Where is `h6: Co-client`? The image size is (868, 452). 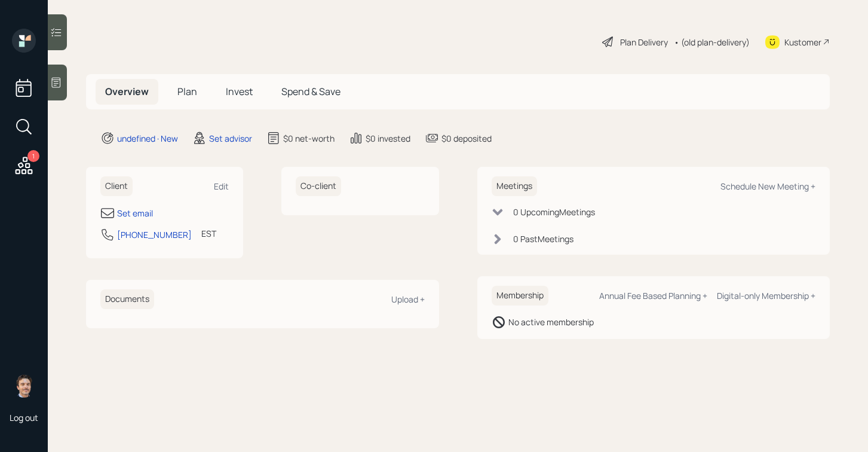 h6: Co-client is located at coordinates (318, 186).